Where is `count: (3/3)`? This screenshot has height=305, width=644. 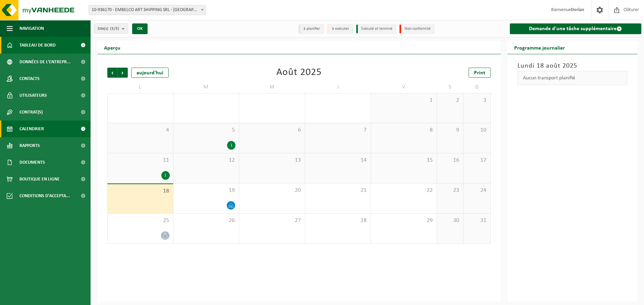 count: (3/3) is located at coordinates (114, 29).